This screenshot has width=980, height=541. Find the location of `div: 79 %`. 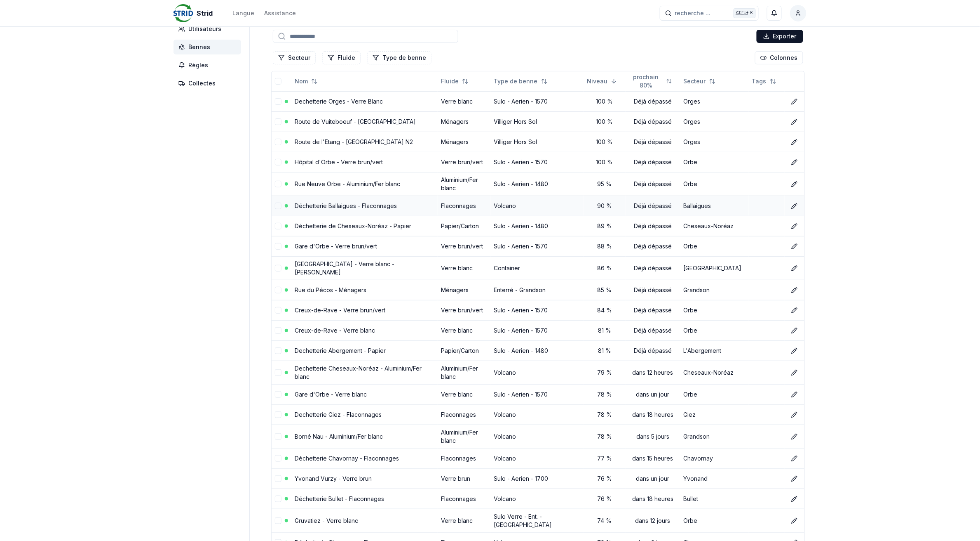

div: 79 % is located at coordinates (604, 372).